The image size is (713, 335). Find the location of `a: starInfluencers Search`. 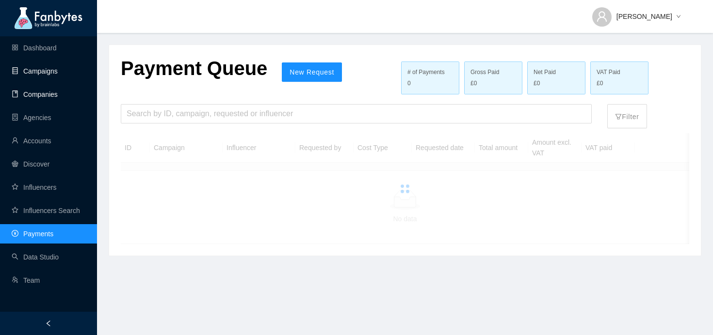

a: starInfluencers Search is located at coordinates (46, 211).